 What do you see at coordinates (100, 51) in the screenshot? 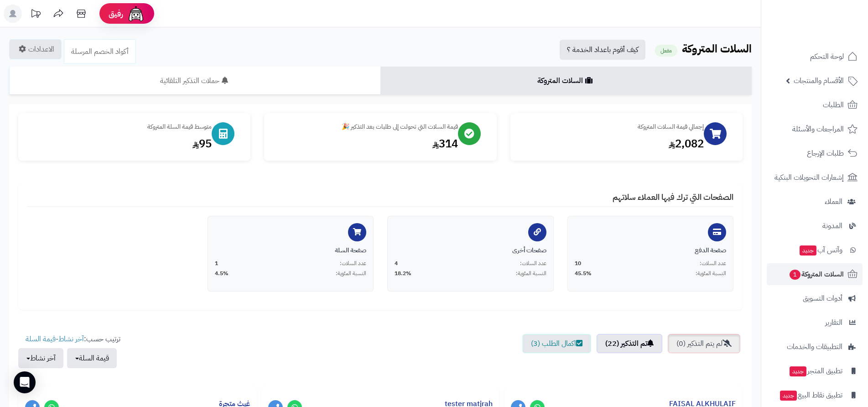
I see `a: أكواد الخصم المرسلة` at bounding box center [100, 51].